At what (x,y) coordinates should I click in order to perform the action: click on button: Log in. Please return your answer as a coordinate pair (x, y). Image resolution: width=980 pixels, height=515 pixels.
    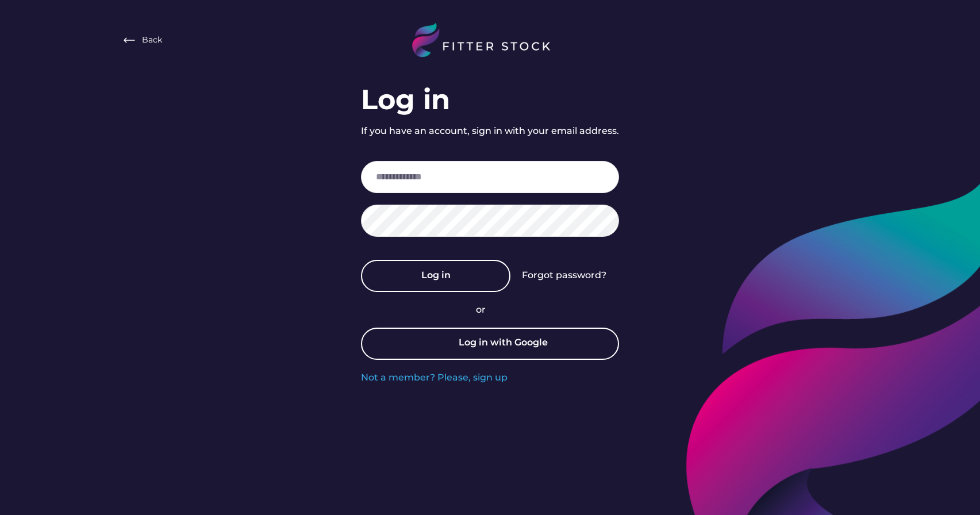
    Looking at the image, I should click on (436, 276).